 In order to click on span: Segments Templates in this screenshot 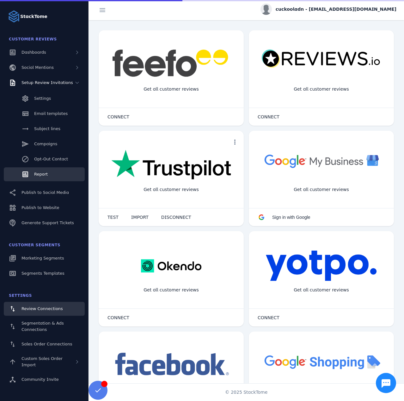, I will do `click(43, 273)`.